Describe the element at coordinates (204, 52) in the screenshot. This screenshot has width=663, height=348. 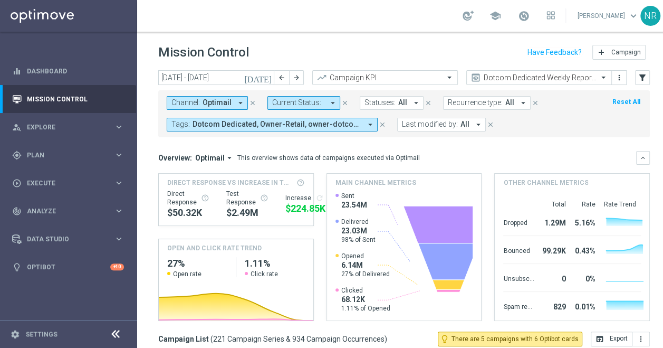
I see `h1: Mission Control` at that location.